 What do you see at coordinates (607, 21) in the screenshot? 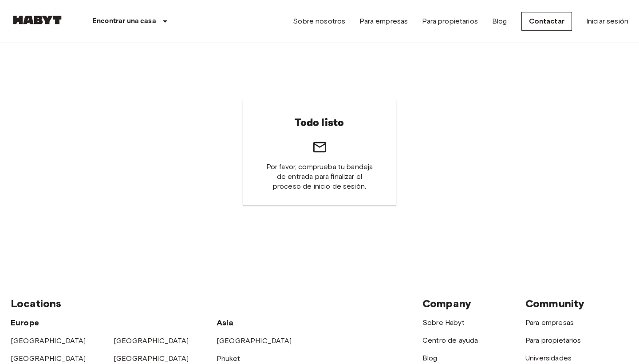
I see `a: Iniciar sesión` at bounding box center [607, 21].